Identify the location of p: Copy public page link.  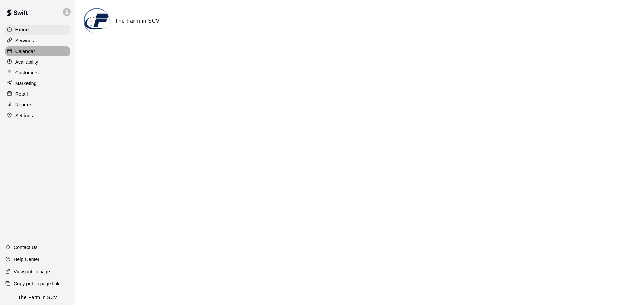
(36, 284).